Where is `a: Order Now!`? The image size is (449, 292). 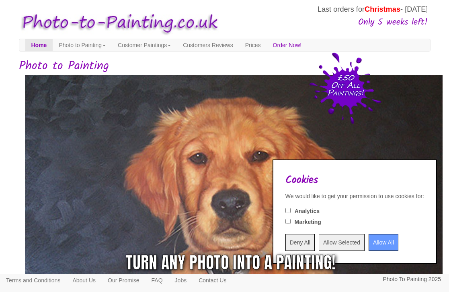 a: Order Now! is located at coordinates (287, 45).